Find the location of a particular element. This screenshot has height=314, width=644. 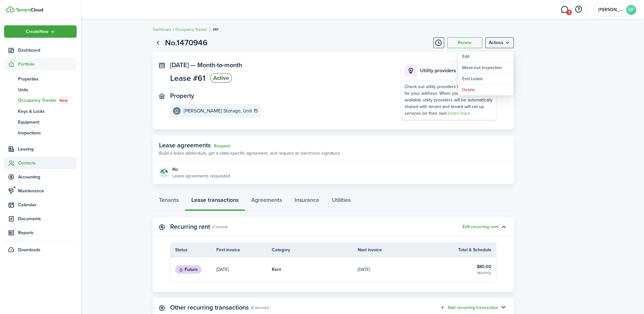

panel-main-subtitle: (0 records) is located at coordinates (260, 308).